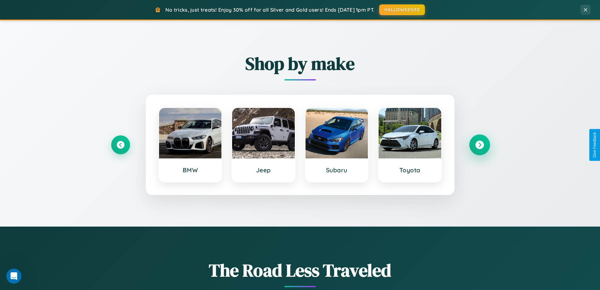 The width and height of the screenshot is (600, 290). What do you see at coordinates (300, 63) in the screenshot?
I see `h2: Shop by make` at bounding box center [300, 63].